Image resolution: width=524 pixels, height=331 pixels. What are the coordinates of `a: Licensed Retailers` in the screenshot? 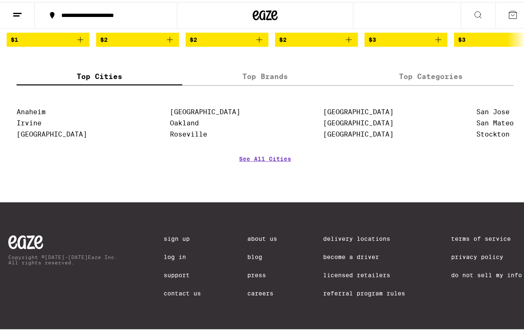 It's located at (364, 273).